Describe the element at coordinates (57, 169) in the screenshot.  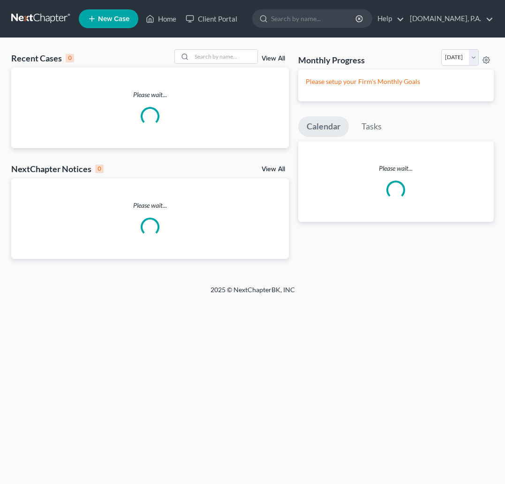
I see `div: NextChapter Notices` at that location.